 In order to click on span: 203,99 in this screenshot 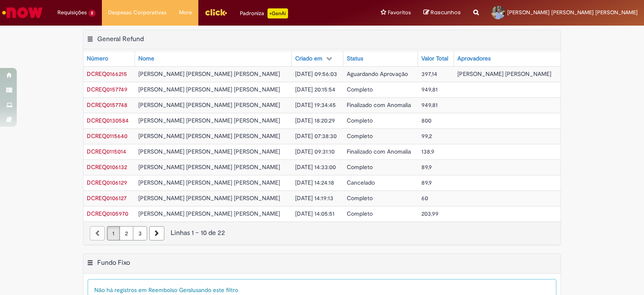, I will do `click(430, 214)`.